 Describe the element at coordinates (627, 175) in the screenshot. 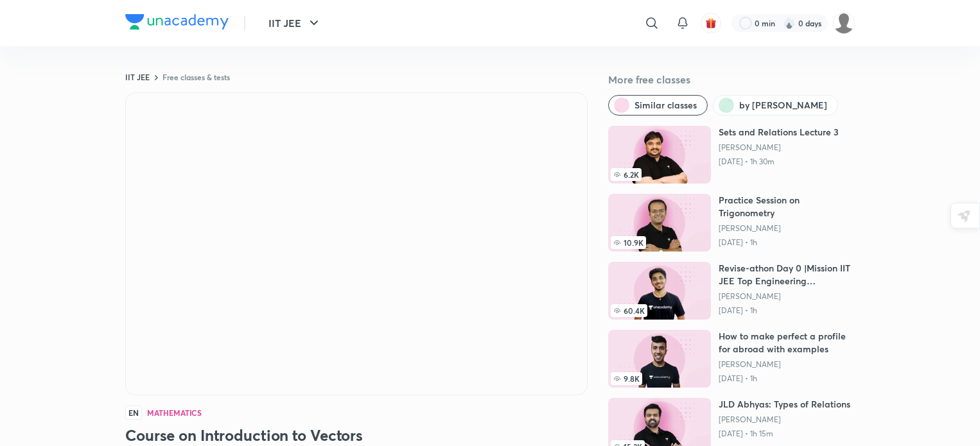

I see `span: 6.2K` at that location.